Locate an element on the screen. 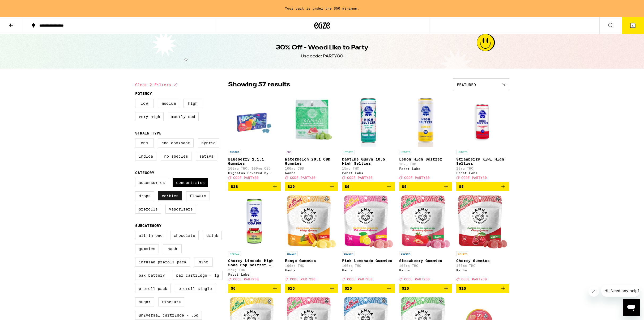 This screenshot has width=644, height=320. label: Very High is located at coordinates (149, 117).